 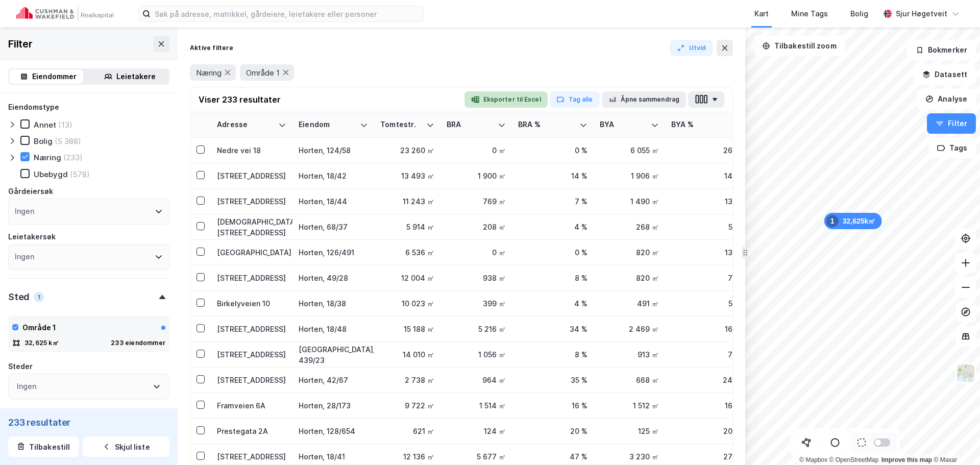 I want to click on div: 208 ㎡, so click(x=476, y=227).